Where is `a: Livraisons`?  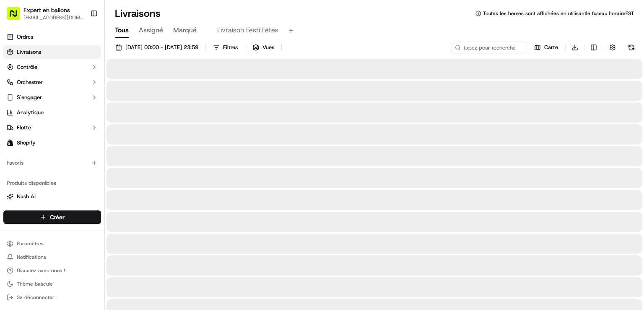
a: Livraisons is located at coordinates (52, 52).